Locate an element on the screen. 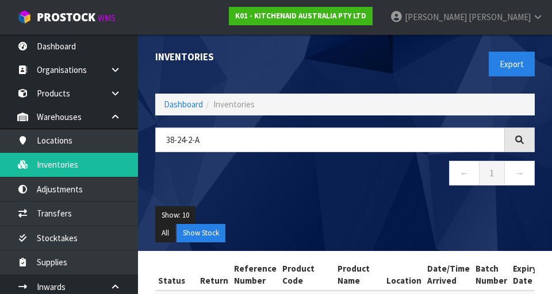 The image size is (552, 294). input: Search inventories is located at coordinates (330, 140).